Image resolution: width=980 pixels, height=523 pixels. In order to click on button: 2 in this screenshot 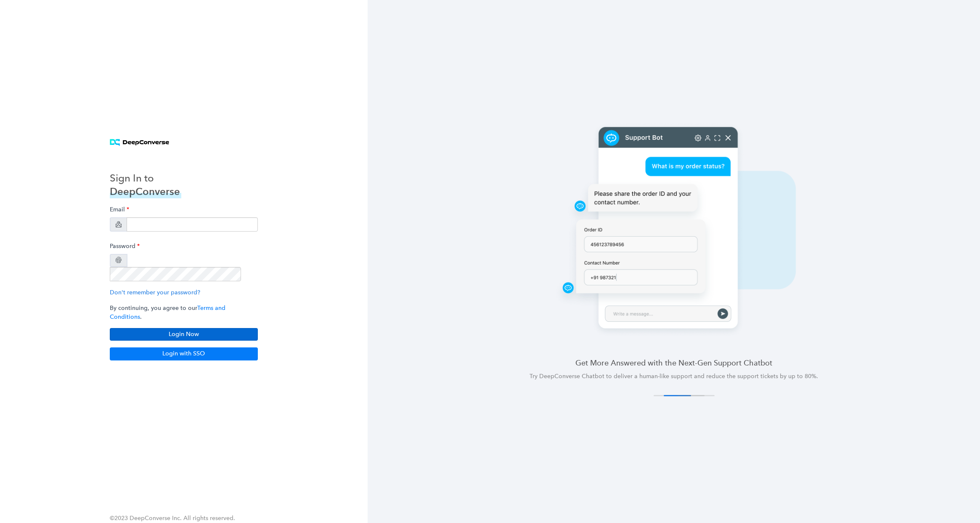, I will do `click(677, 395)`.